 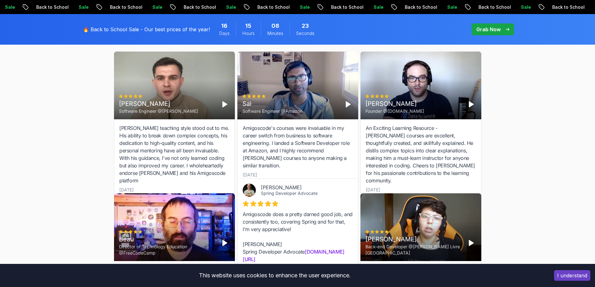 What do you see at coordinates (249, 190) in the screenshot?
I see `img: Josh Long avatar` at bounding box center [249, 190].